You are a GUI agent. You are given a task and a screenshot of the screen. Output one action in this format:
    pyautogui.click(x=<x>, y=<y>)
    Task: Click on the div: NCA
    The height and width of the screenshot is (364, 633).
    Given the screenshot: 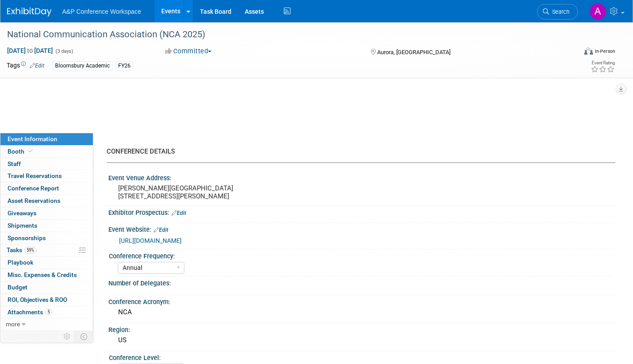 What is the action you would take?
    pyautogui.click(x=362, y=312)
    